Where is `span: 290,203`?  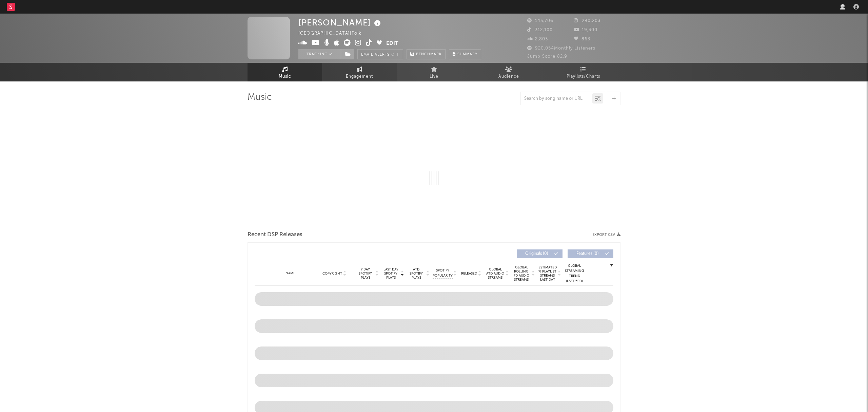
span: 290,203 is located at coordinates (587, 21).